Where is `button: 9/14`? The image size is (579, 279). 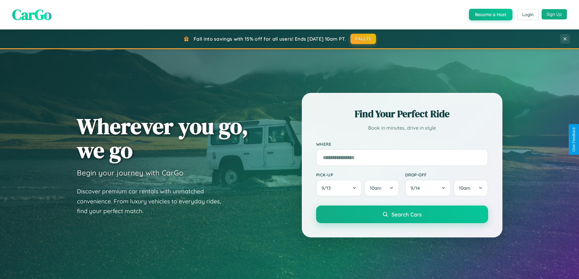
button: 9/14 is located at coordinates (428, 188).